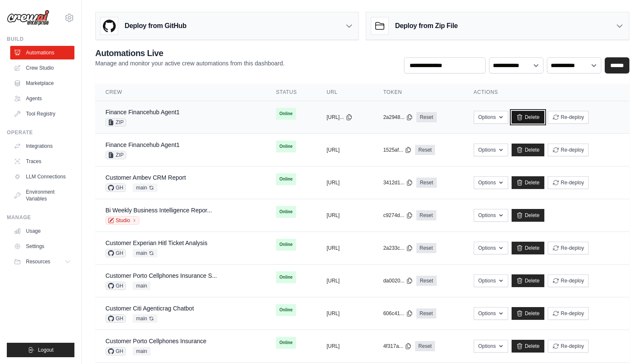  Describe the element at coordinates (162, 276) in the screenshot. I see `a: Customer Porto Cellphones Insurance S...` at that location.